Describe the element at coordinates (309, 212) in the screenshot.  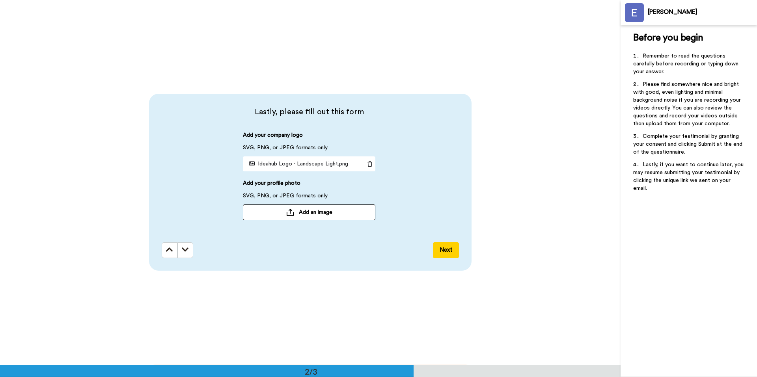
I see `button: Add an image` at that location.